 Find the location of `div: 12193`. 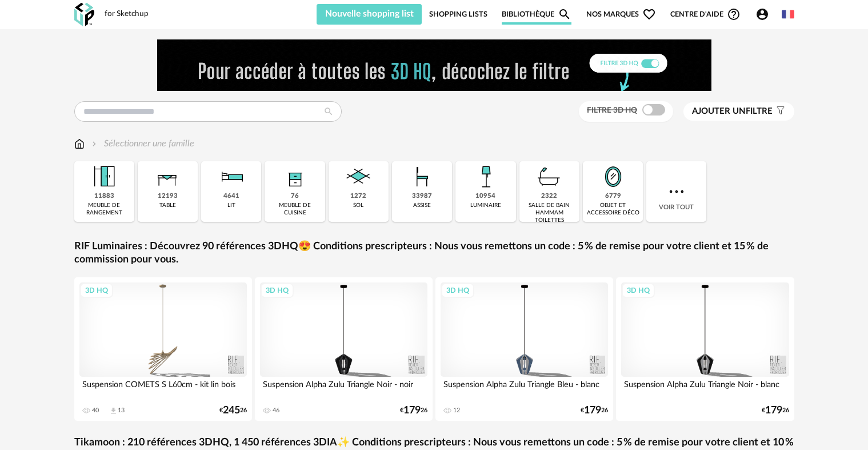

div: 12193 is located at coordinates (167, 196).